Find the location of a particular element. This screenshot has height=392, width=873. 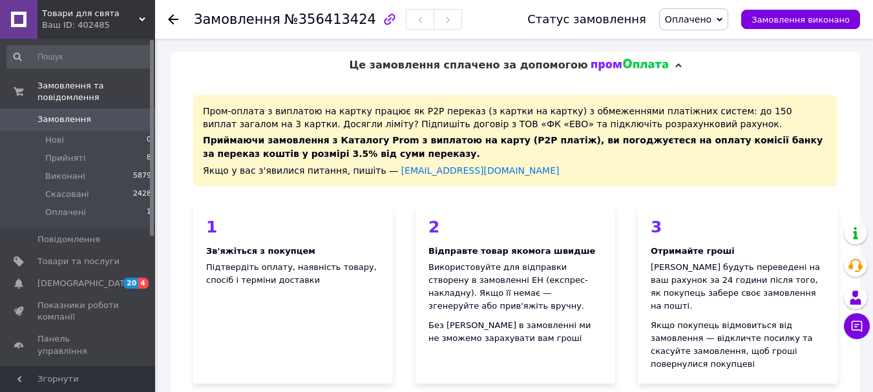

b: Зв'яжіться з покупцем is located at coordinates (260, 251).